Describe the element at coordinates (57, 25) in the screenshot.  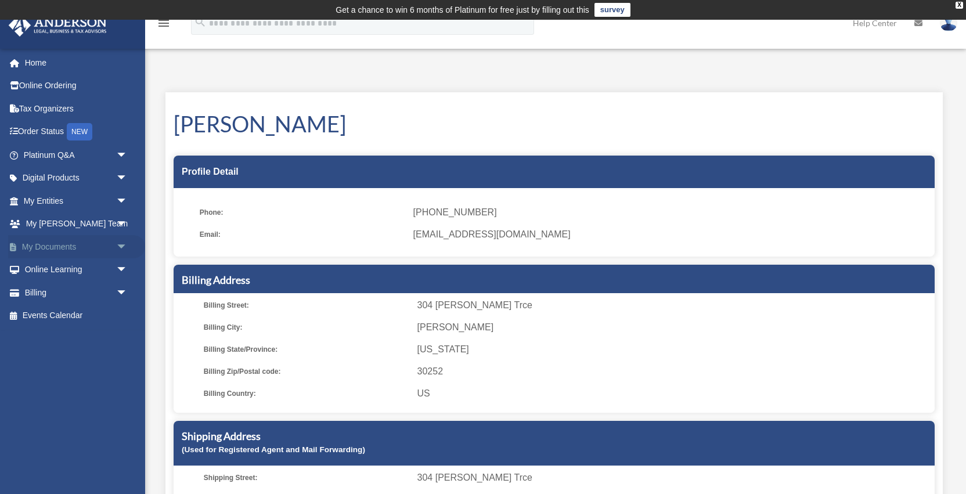
I see `img: Anderson Advisors Platinum Portal` at that location.